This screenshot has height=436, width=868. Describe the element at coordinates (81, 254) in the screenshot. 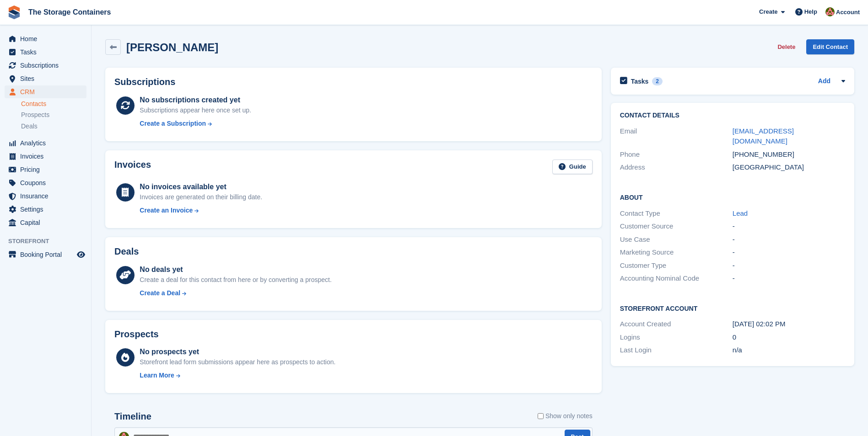

I see `a: Preview store` at that location.